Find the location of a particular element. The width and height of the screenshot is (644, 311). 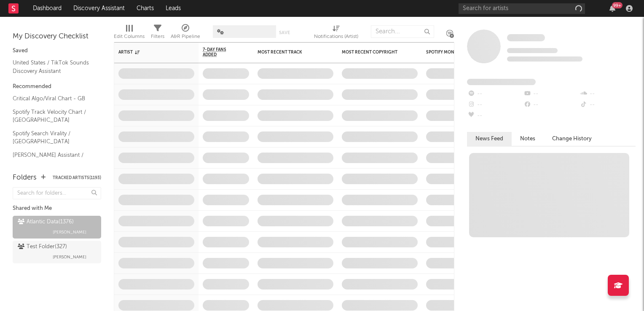

div: Shared with Me is located at coordinates (57, 208).